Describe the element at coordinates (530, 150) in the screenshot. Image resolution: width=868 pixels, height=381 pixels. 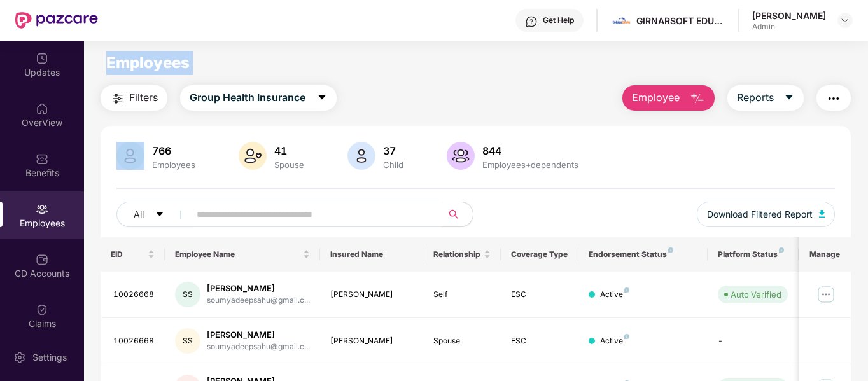
I see `div: 844` at that location.